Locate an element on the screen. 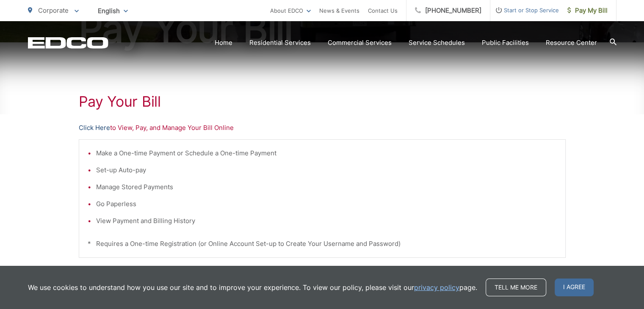 This screenshot has height=309, width=644. a: Home is located at coordinates (223, 43).